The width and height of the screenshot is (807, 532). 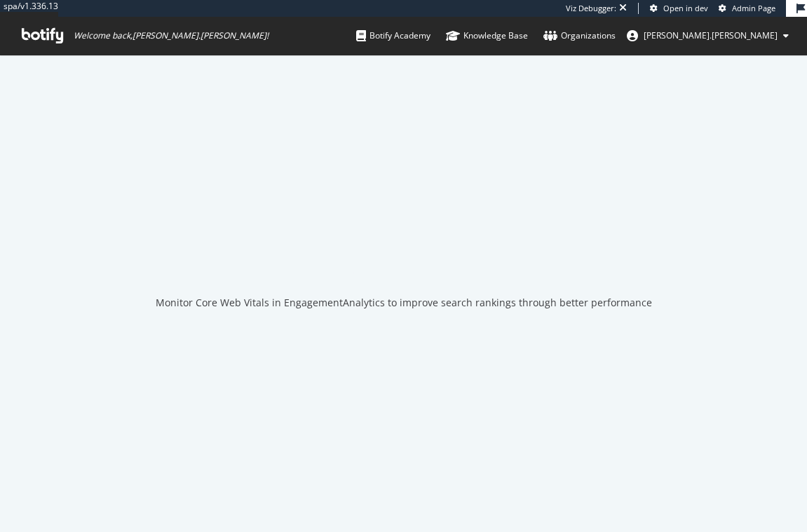 What do you see at coordinates (393, 36) in the screenshot?
I see `div: Botify Academy` at bounding box center [393, 36].